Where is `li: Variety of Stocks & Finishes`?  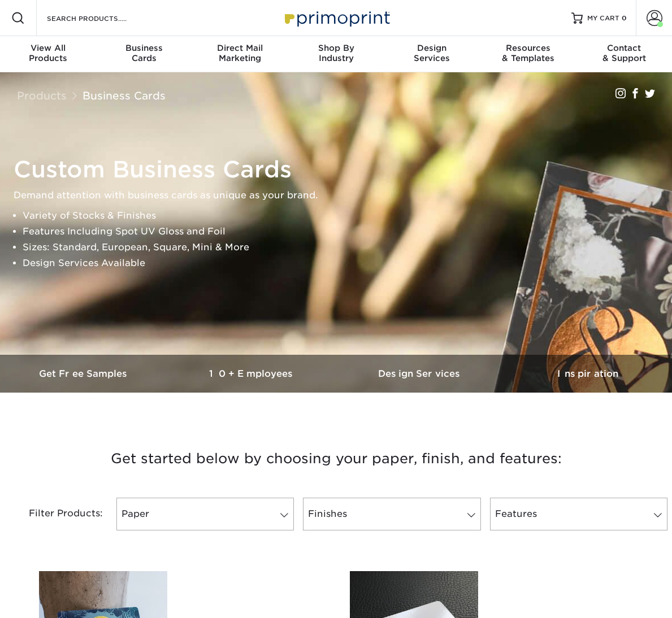 li: Variety of Stocks & Finishes is located at coordinates (346, 216).